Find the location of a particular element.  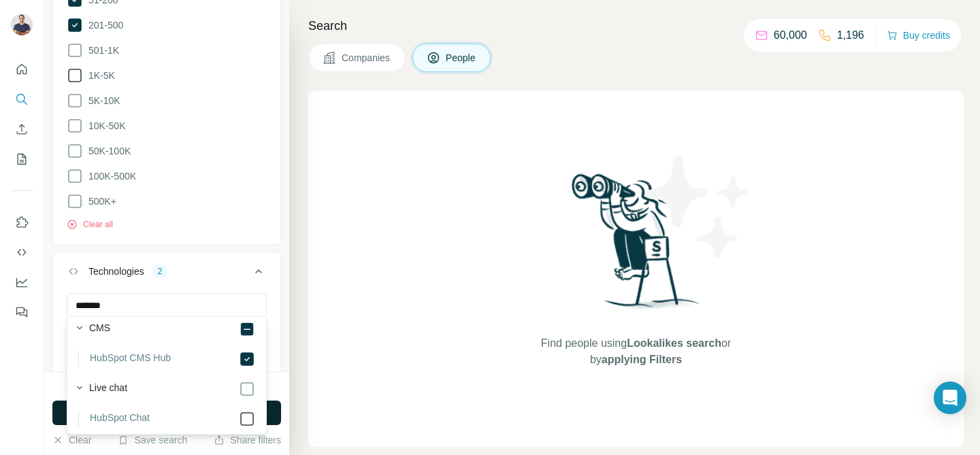

label: CMS is located at coordinates (100, 329).